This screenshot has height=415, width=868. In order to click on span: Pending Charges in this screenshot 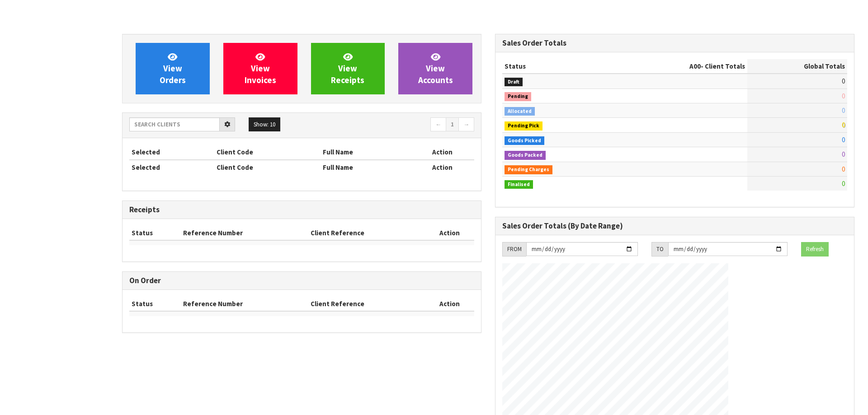, I will do `click(529, 170)`.